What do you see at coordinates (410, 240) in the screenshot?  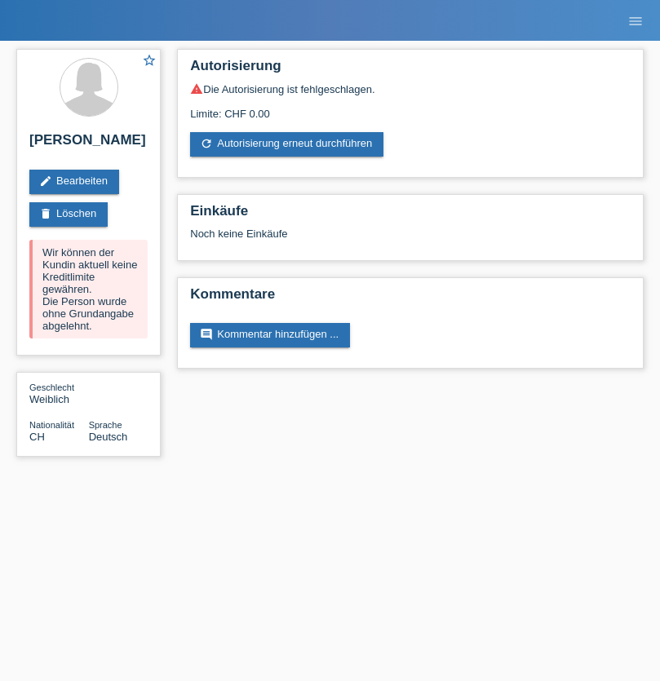 I see `div: Noch keine Einkäufe` at bounding box center [410, 240].